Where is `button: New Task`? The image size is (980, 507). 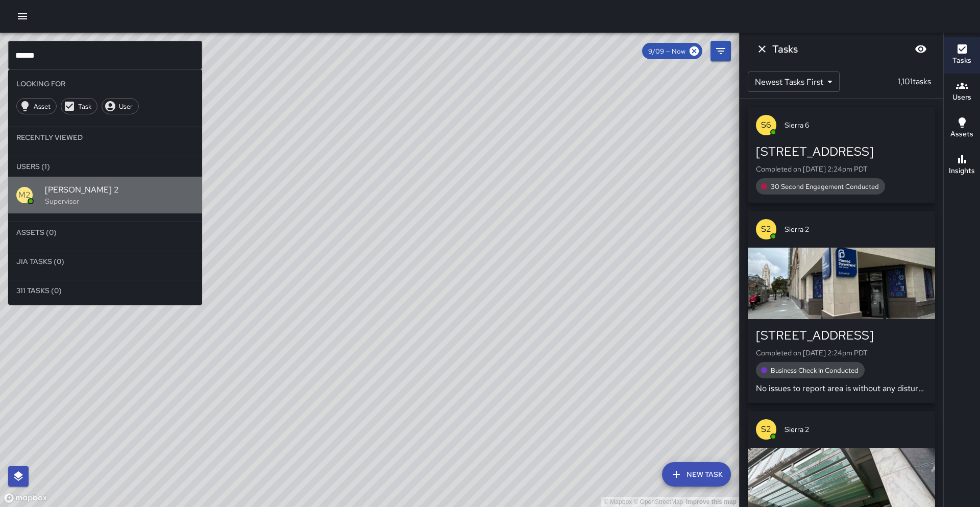 button: New Task is located at coordinates (696, 474).